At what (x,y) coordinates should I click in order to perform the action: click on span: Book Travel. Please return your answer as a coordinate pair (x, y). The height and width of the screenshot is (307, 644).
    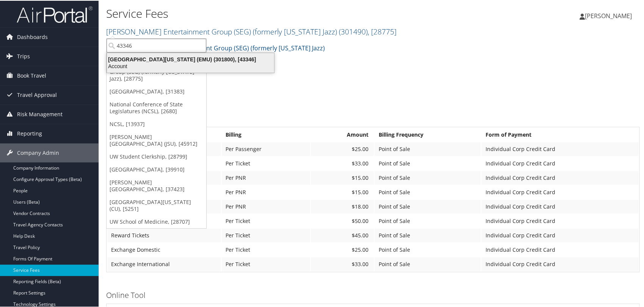
    Looking at the image, I should click on (31, 75).